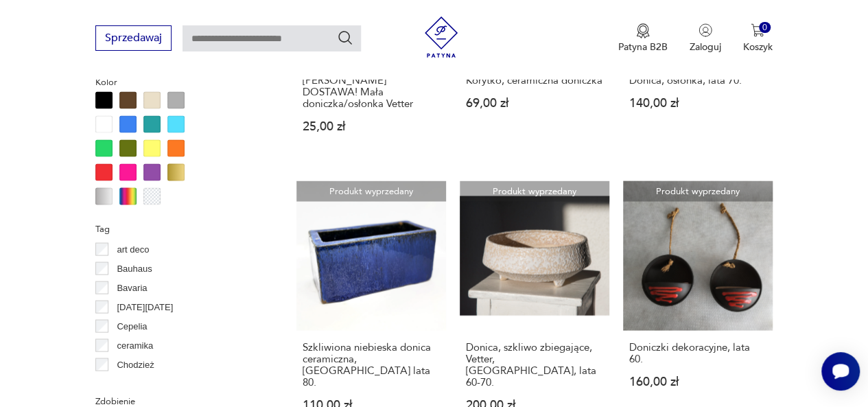  I want to click on button: 0Koszyk, so click(758, 38).